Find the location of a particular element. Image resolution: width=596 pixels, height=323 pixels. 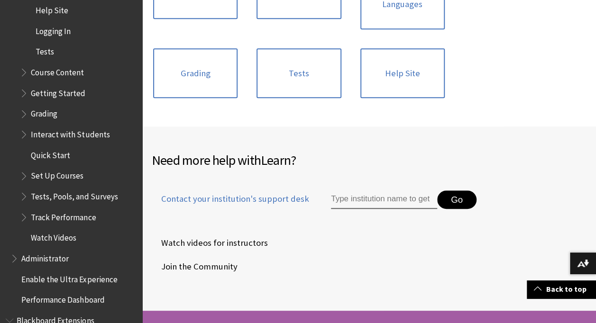

span: Learn is located at coordinates (276, 160).